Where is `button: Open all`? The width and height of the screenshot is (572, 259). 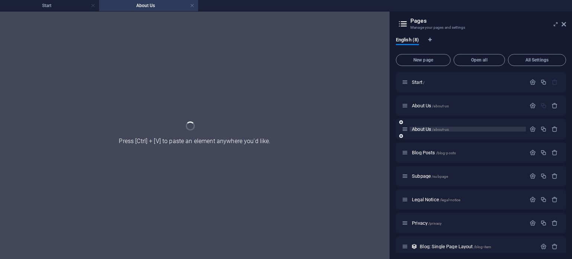
button: Open all is located at coordinates (479, 60).